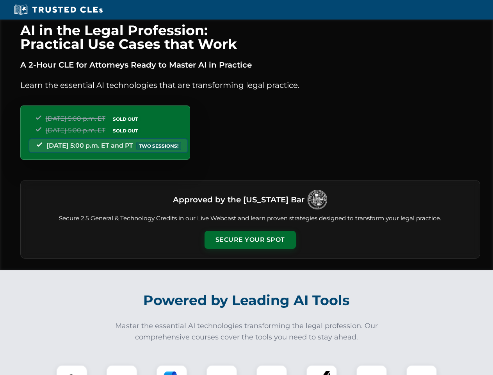  What do you see at coordinates (250, 240) in the screenshot?
I see `button: Secure Your Spot` at bounding box center [250, 240].